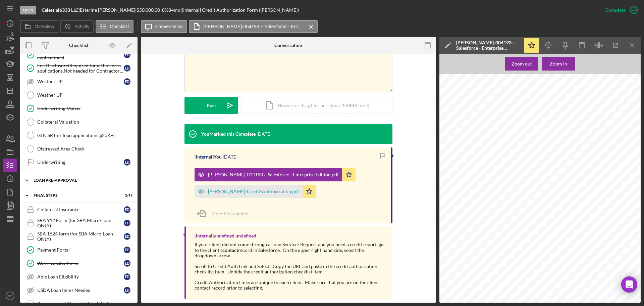  Describe the element at coordinates (230, 250) in the screenshot. I see `strong: contact` at that location.